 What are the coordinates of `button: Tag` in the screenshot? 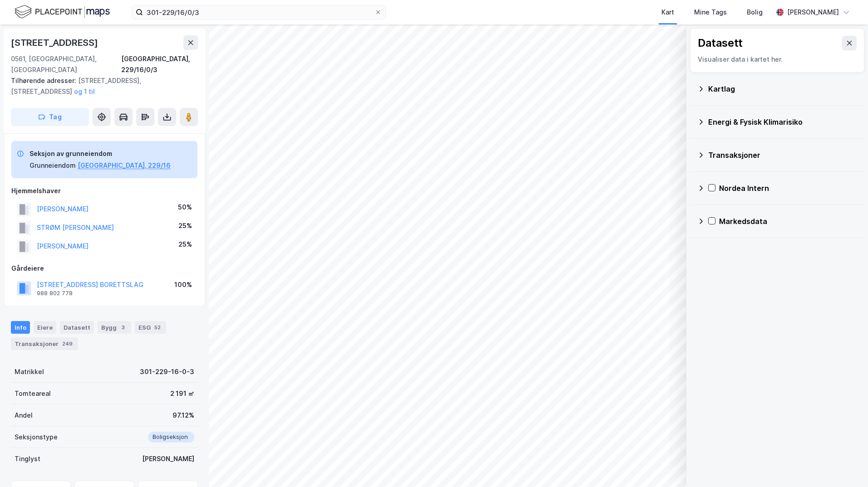 It's located at (50, 117).